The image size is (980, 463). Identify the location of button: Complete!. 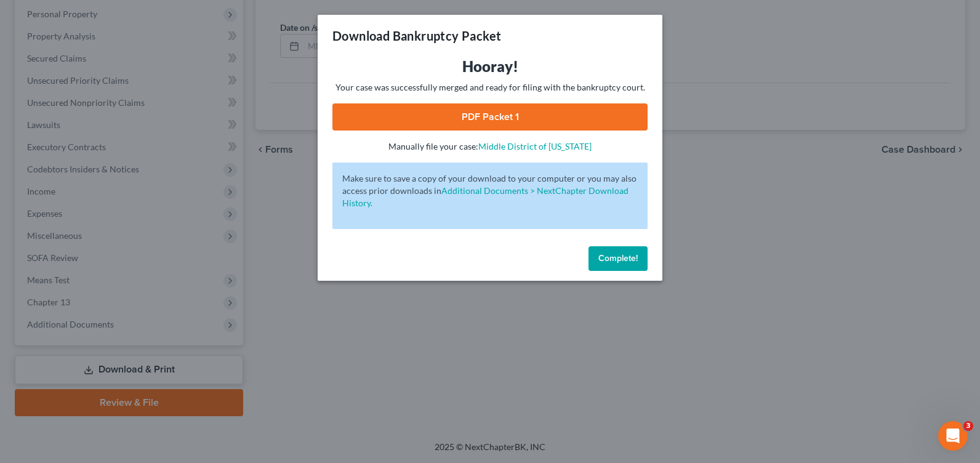
(618, 259).